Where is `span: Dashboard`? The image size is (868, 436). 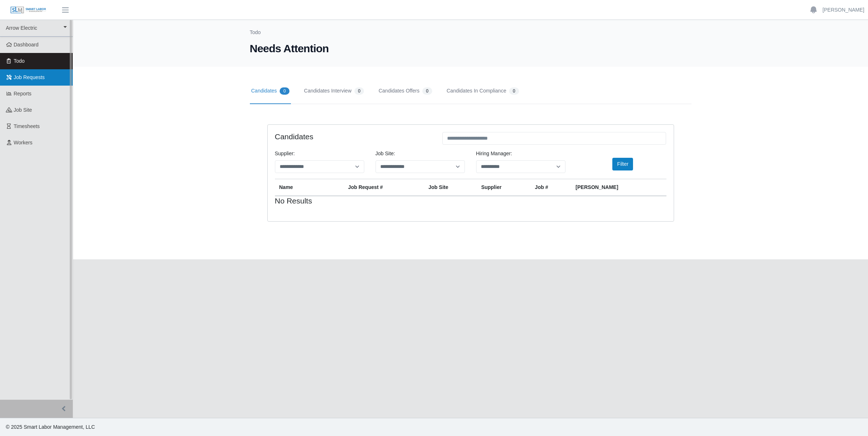 span: Dashboard is located at coordinates (26, 45).